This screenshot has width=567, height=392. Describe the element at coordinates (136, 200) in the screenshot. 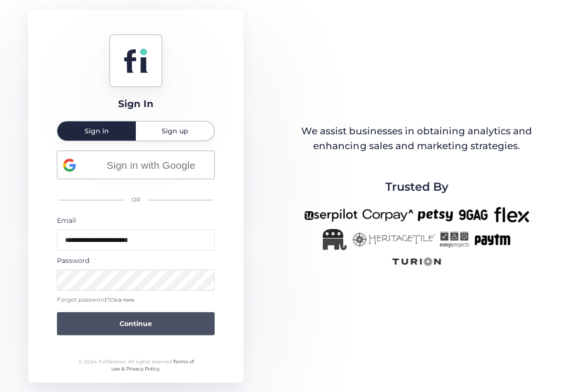

I see `div: OR` at that location.